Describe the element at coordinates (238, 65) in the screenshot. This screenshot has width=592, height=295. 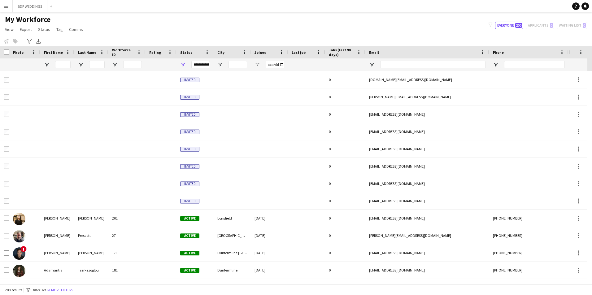
I see `input: City Filter Input` at that location.